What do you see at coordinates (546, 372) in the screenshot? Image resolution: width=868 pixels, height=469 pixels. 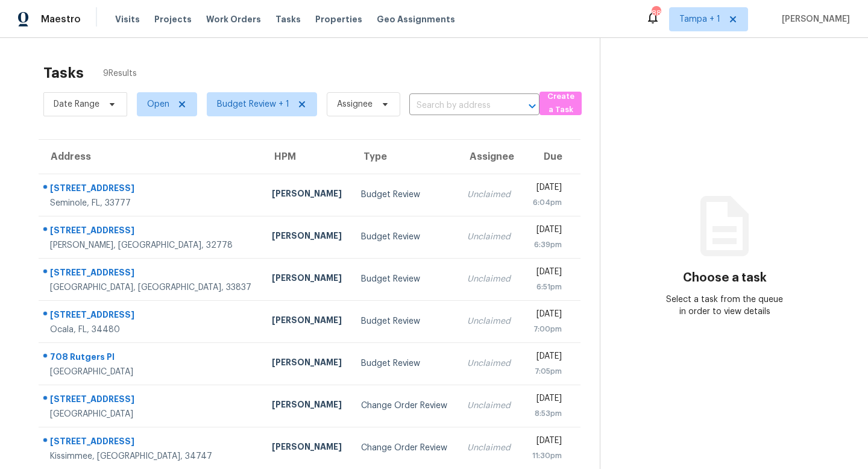 I see `div: 7:05pm` at bounding box center [546, 372].